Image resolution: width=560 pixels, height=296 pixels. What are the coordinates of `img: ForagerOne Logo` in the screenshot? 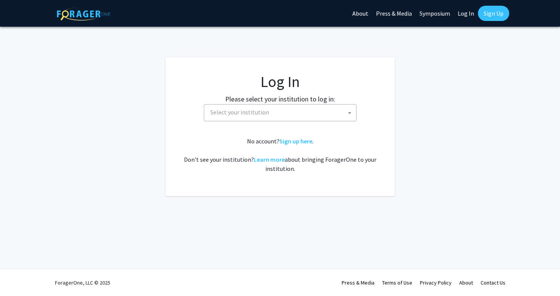 It's located at (84, 14).